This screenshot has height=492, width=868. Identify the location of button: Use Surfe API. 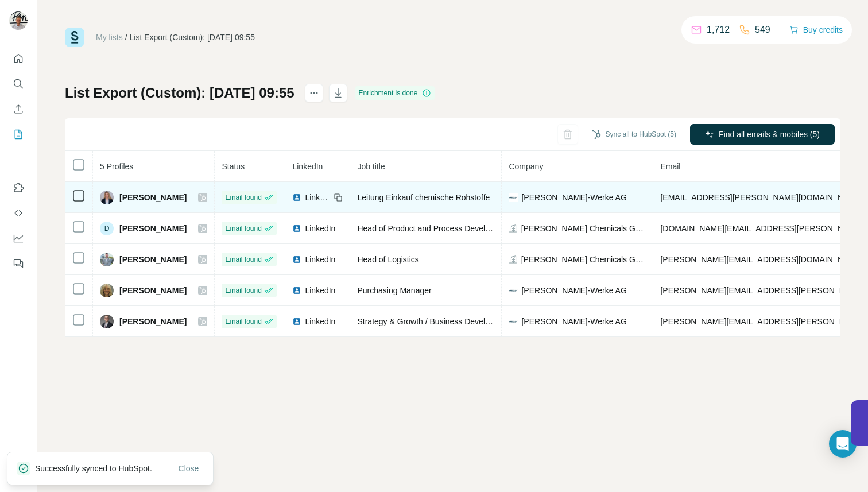
(18, 213).